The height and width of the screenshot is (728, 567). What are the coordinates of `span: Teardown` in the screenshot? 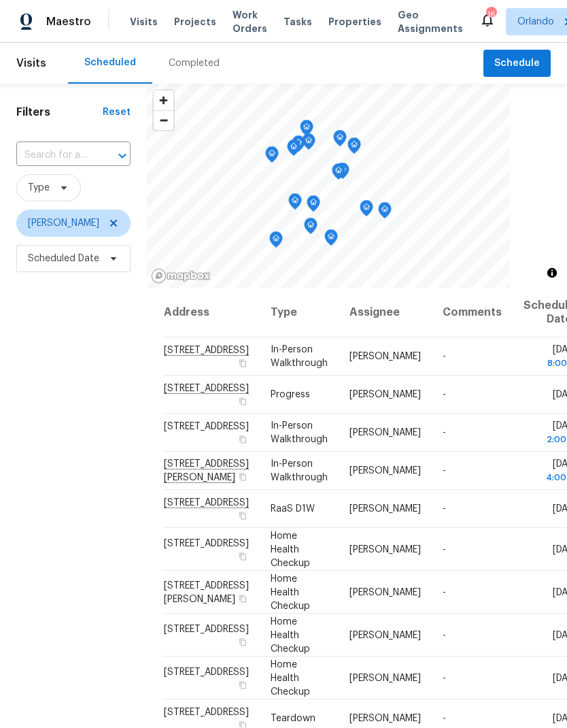 It's located at (293, 718).